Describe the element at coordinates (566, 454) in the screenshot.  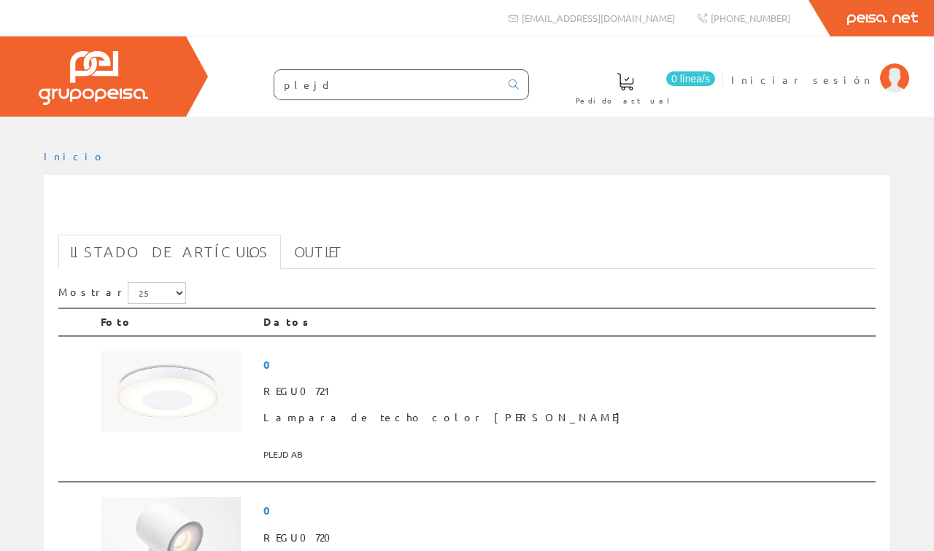
I see `span: PLEJD AB` at that location.